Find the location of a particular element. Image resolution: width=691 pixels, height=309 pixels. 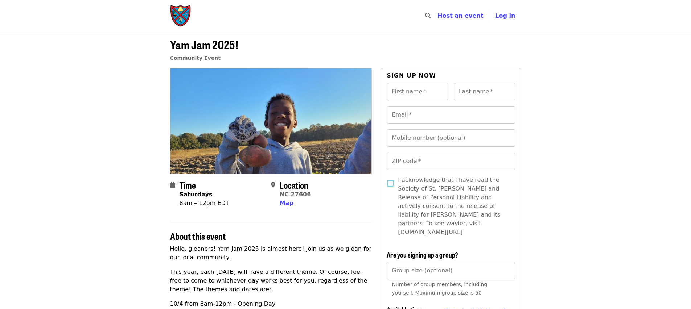

input: Mobile number (optional) is located at coordinates (451, 138).